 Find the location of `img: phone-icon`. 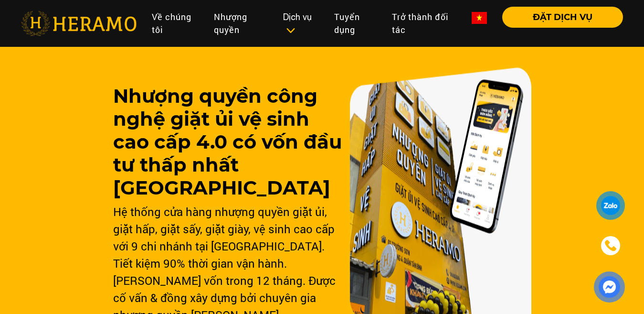

img: phone-icon is located at coordinates (610, 246).